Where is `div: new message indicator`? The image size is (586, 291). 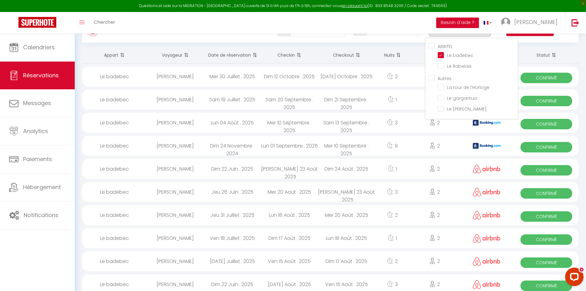
div: new message indicator is located at coordinates (21, 4).